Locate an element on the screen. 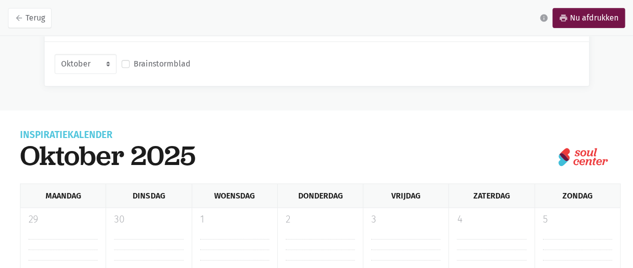 The width and height of the screenshot is (633, 268). h1: oktober 2025 is located at coordinates (108, 156).